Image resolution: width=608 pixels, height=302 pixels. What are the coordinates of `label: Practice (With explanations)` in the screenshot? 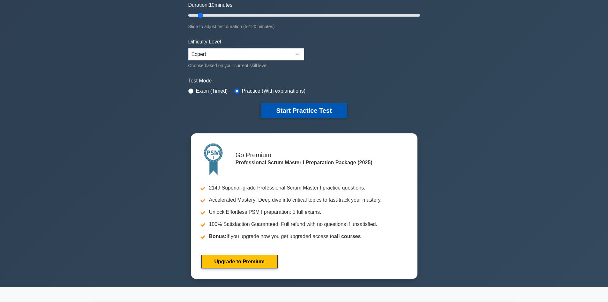 It's located at (274, 91).